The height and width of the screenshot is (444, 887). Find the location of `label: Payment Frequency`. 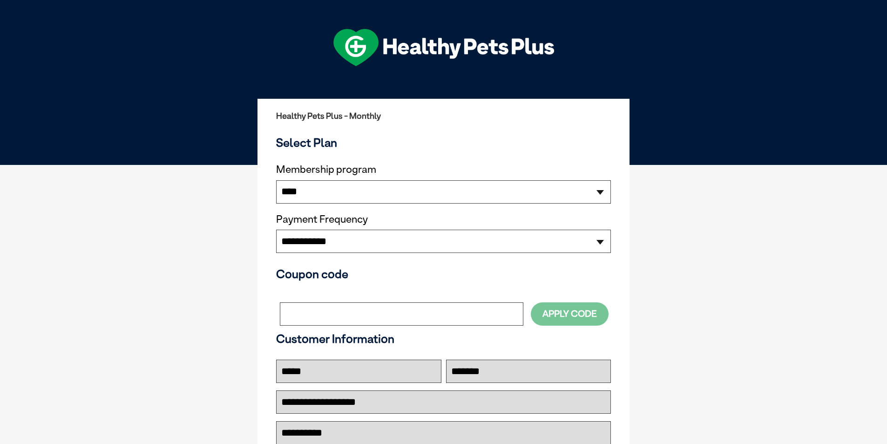

label: Payment Frequency is located at coordinates (322, 219).